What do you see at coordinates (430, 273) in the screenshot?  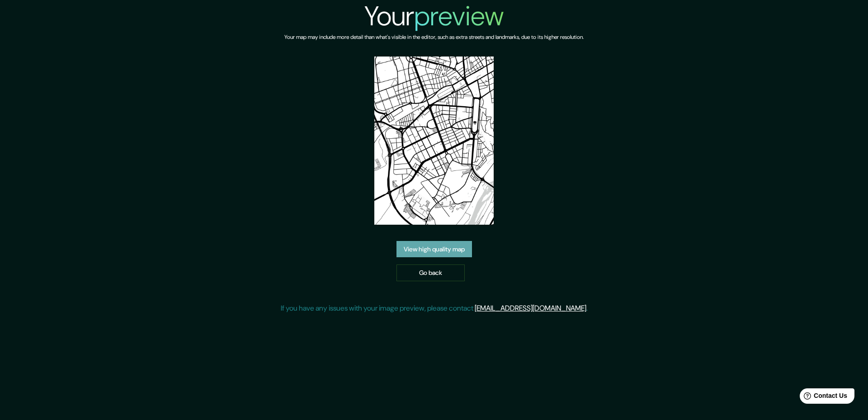 I see `a: Go back` at bounding box center [430, 273].